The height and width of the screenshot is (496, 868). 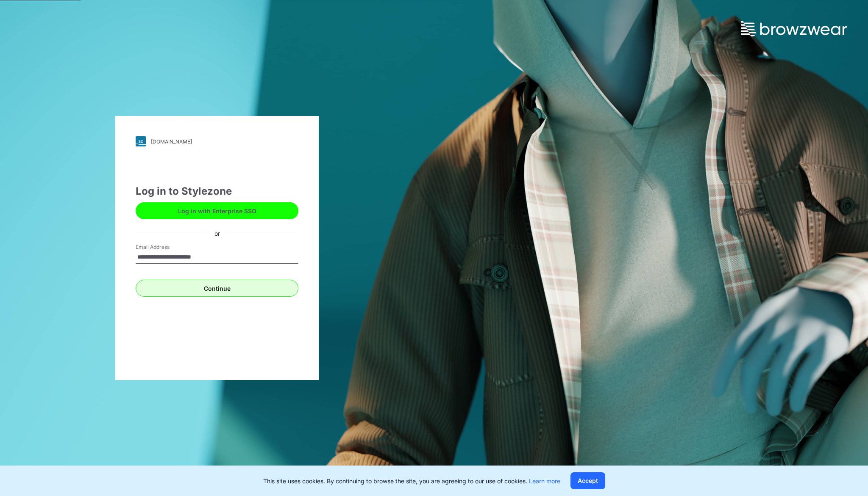 I want to click on div: or, so click(x=217, y=233).